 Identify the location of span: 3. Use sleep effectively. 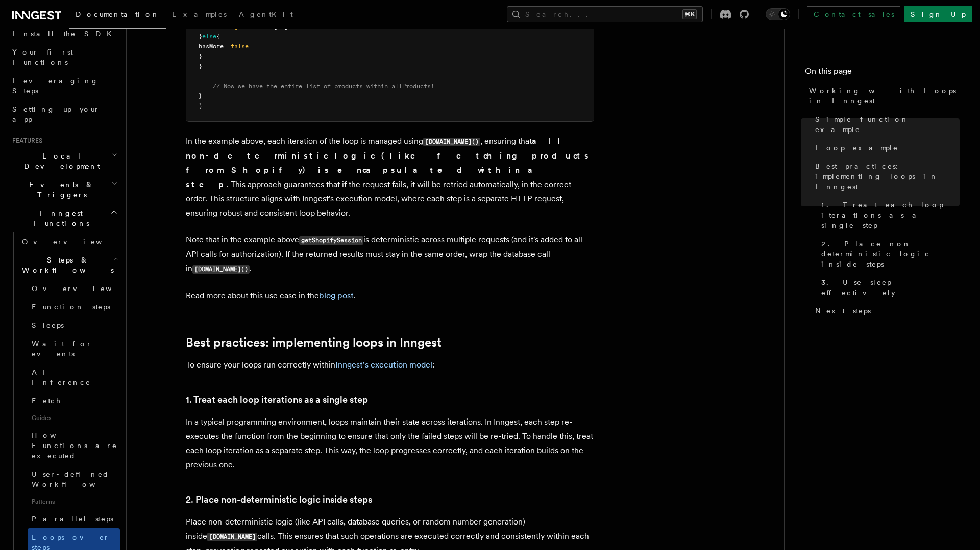
(889, 287).